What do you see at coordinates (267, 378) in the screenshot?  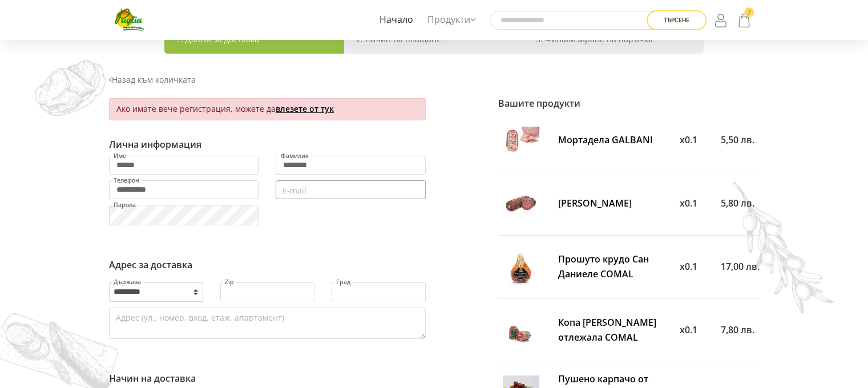 I see `h6: Начин на доставка` at bounding box center [267, 378].